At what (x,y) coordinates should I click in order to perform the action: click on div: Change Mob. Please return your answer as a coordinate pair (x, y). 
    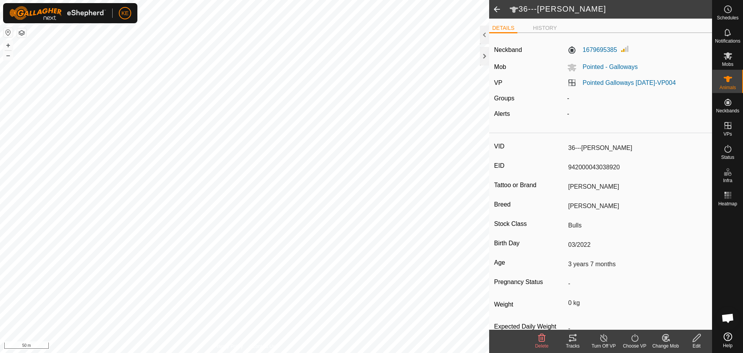
    Looking at the image, I should click on (666, 346).